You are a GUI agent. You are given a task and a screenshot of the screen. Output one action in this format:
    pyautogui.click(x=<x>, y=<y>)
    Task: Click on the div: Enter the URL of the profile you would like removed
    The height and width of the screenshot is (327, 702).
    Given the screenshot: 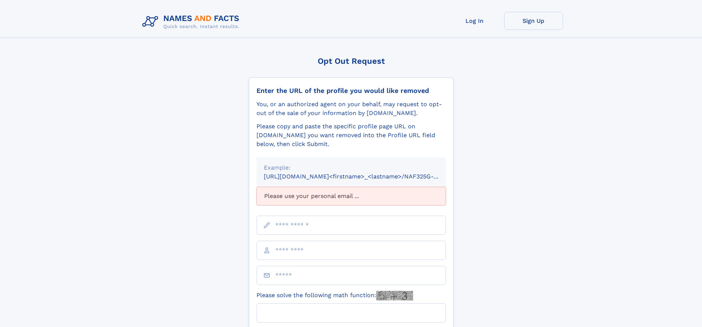 What is the action you would take?
    pyautogui.click(x=351, y=91)
    